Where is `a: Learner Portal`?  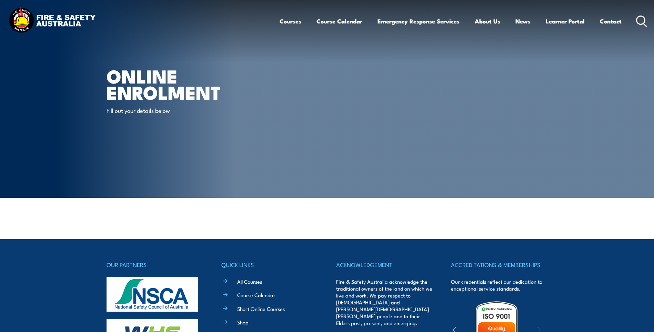 a: Learner Portal is located at coordinates (565, 21).